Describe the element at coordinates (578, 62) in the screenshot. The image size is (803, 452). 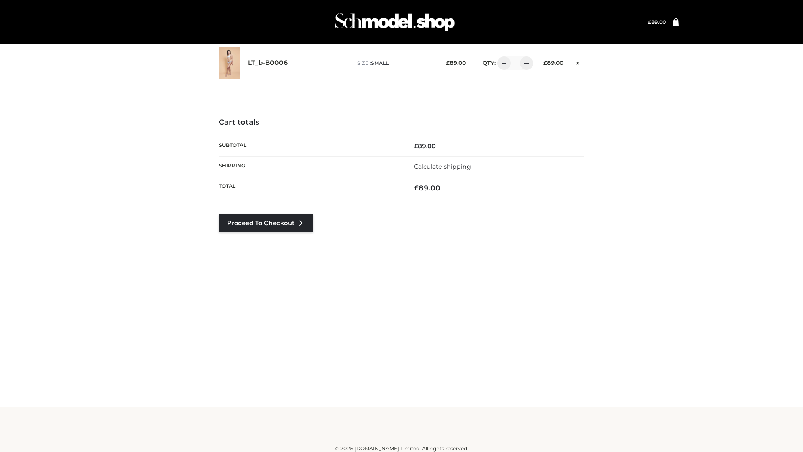
I see `a: Remove this item` at that location.